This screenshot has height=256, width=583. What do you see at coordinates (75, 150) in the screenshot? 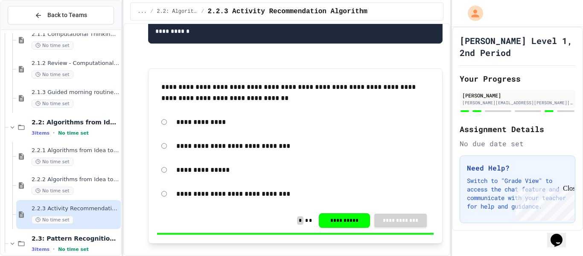
I see `span: 2.2.1 Algorithms from Idea to Flowchart` at bounding box center [75, 150].